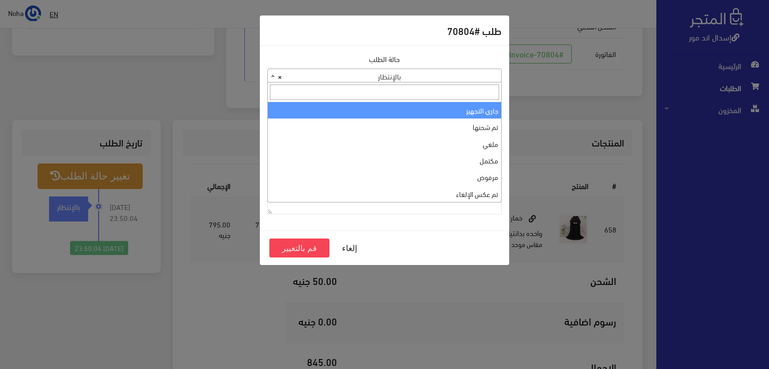  Describe the element at coordinates (384, 177) in the screenshot. I see `li: مرفوض` at that location.